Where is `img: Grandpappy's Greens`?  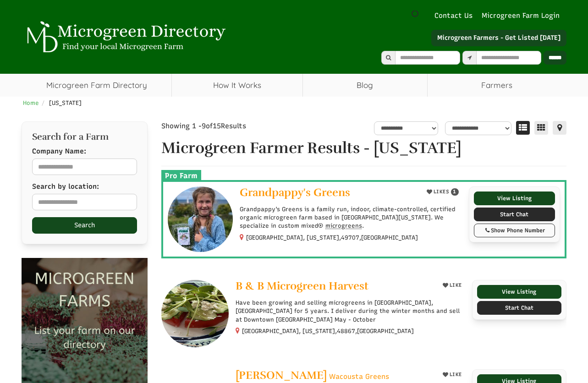
img: Grandpappy's Greens is located at coordinates (200, 219).